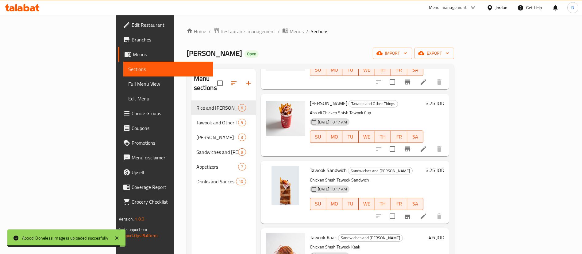 The height and width of the screenshot is (254, 582). I want to click on div: Sandwiches and Aboudi, so click(370, 238).